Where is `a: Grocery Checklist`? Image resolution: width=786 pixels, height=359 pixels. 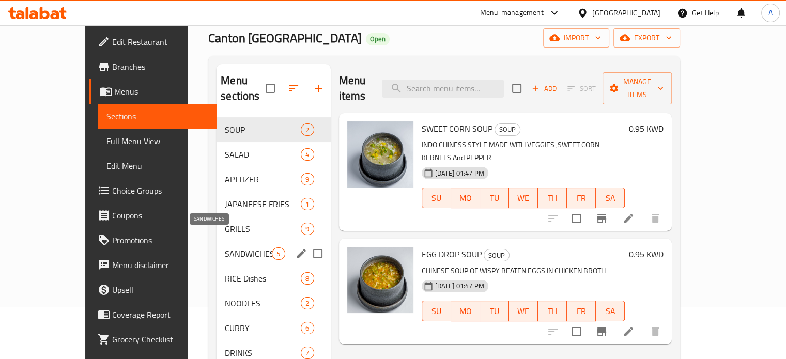 a: Grocery Checklist is located at coordinates (153, 340).